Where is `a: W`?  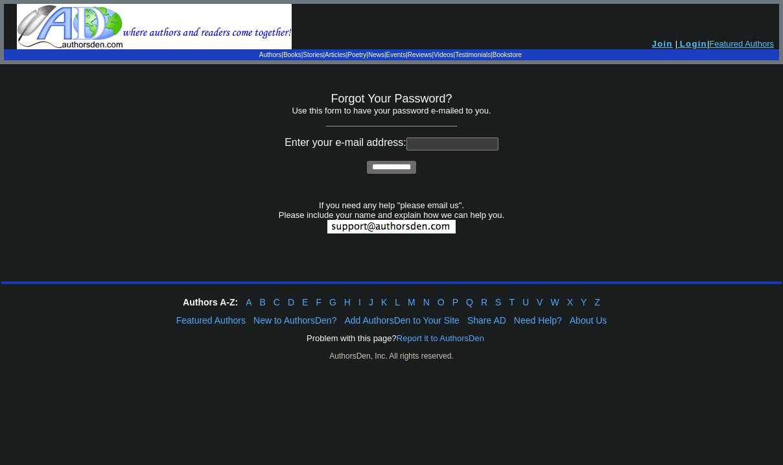
a: W is located at coordinates (554, 302).